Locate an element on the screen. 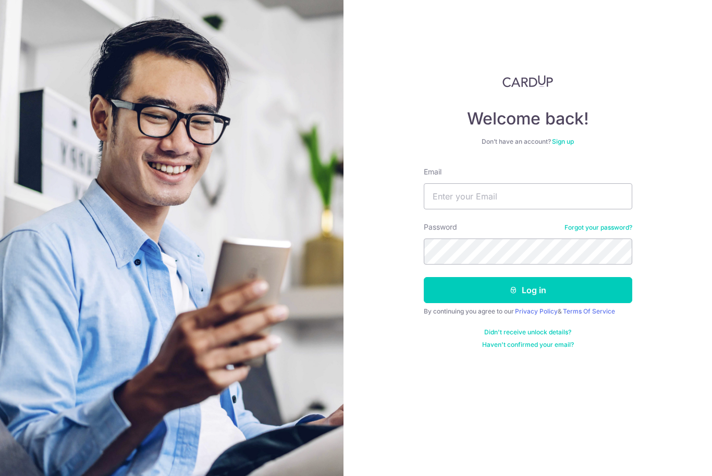 Image resolution: width=712 pixels, height=476 pixels. input: Enter your Email is located at coordinates (528, 196).